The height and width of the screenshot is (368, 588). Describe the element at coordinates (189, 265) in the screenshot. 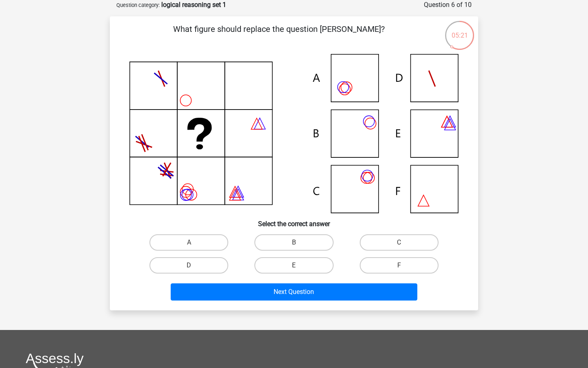

I see `label: D` at that location.